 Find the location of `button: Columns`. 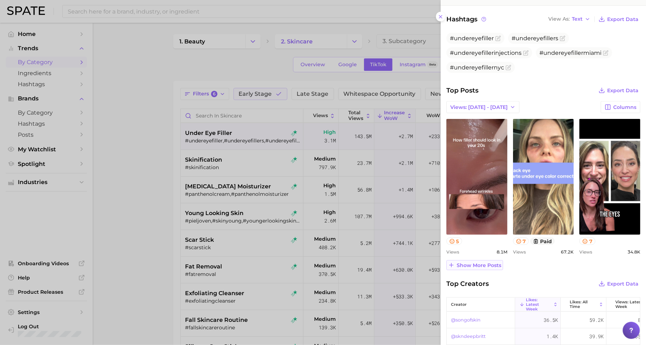

button: Columns is located at coordinates (620, 107).